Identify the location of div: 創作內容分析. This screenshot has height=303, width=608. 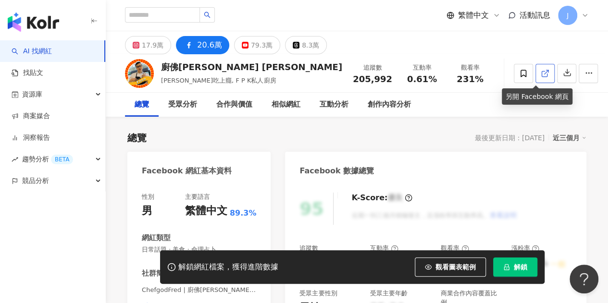
(389, 105).